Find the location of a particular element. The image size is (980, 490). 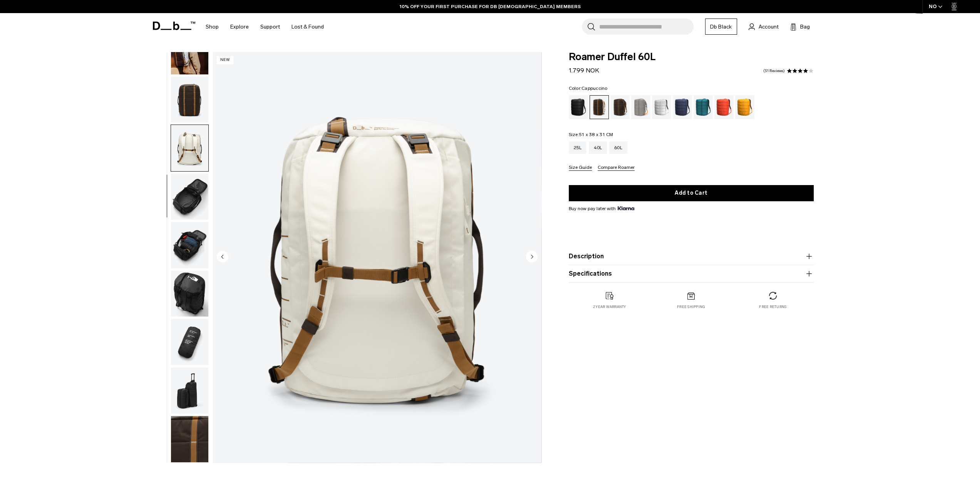

a: Parhelion Orange is located at coordinates (745, 107).